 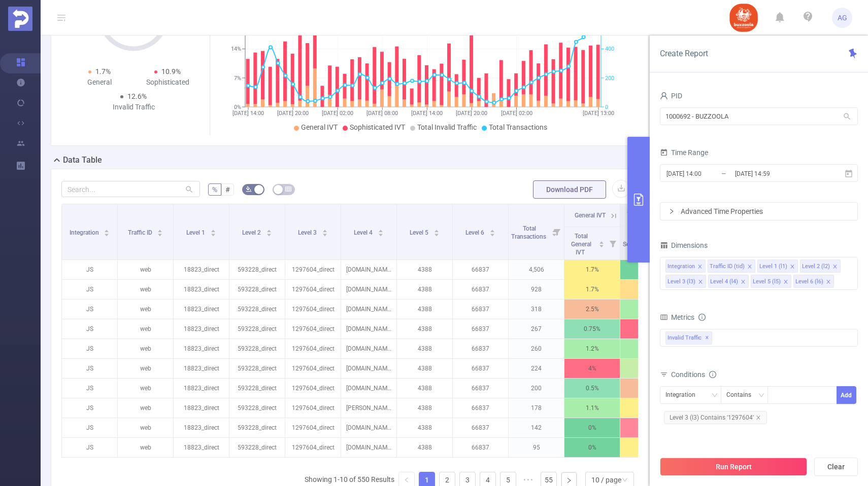 What do you see at coordinates (647, 368) in the screenshot?
I see `p: 11.6%` at bounding box center [647, 368].